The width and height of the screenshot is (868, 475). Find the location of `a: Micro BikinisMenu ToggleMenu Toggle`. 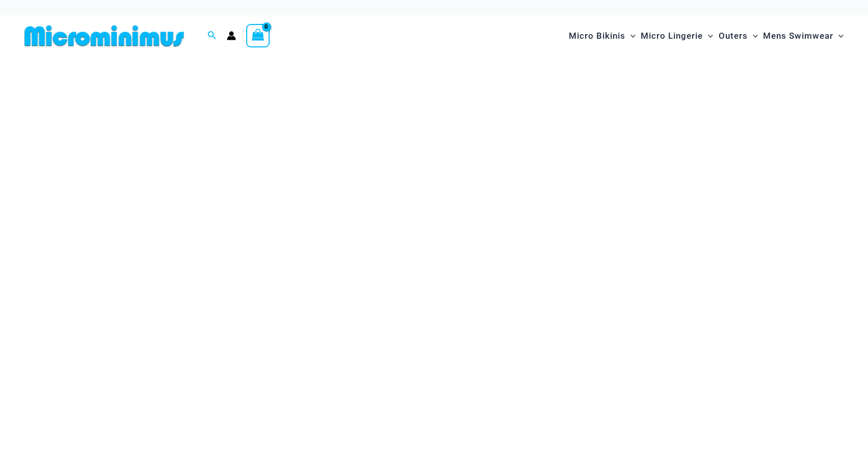

a: Micro BikinisMenu ToggleMenu Toggle is located at coordinates (602, 36).